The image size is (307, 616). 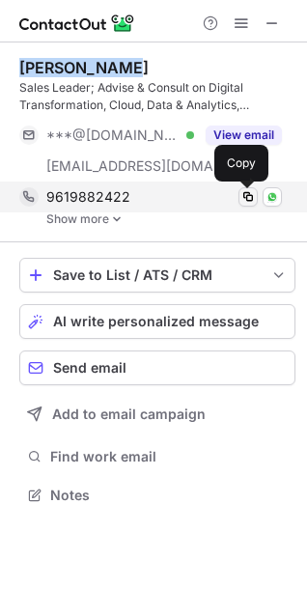 I want to click on div: Sales Leader; Advise & Consult on Digital Transformation, Cloud, Data & Analytics, Sustainability..., so click(x=157, y=97).